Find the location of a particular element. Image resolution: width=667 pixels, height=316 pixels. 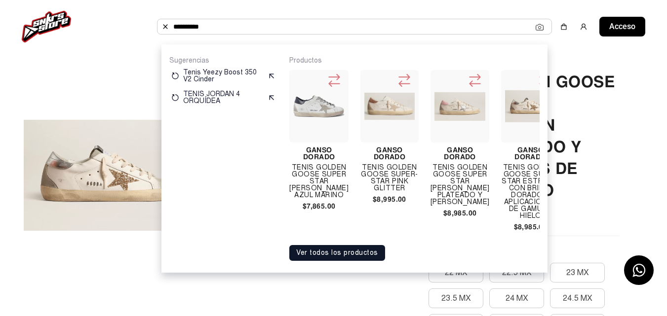

font: Acceso is located at coordinates (622, 26).